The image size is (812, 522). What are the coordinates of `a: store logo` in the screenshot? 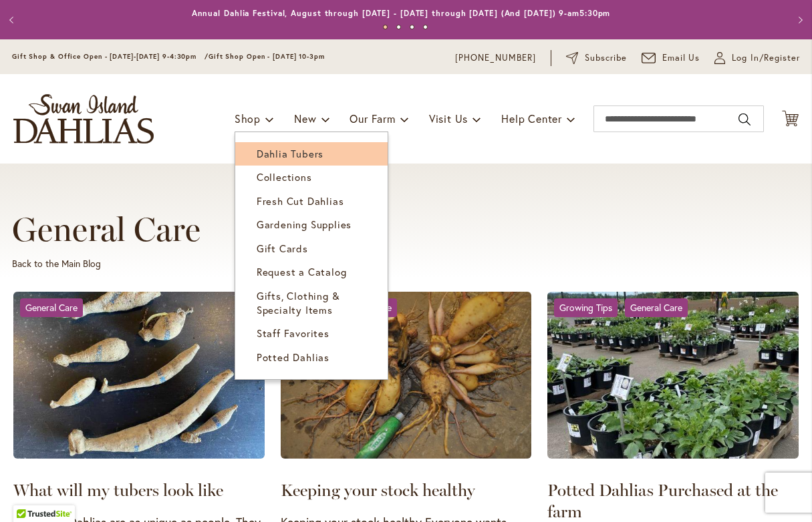 It's located at (84, 119).